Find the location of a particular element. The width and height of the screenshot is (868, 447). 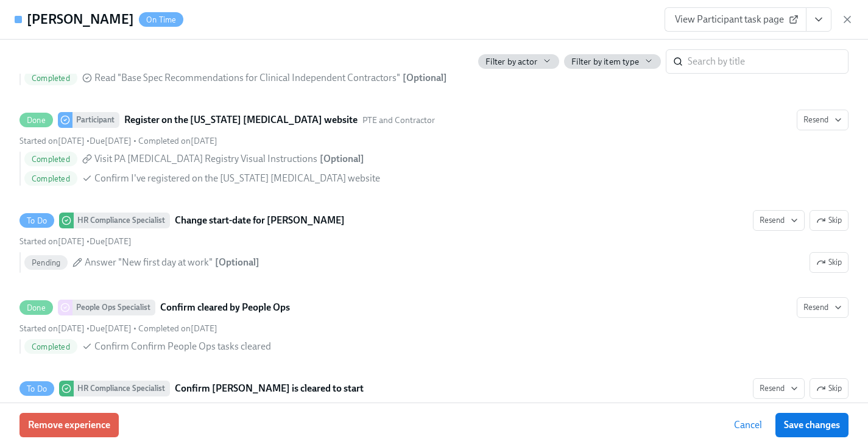

button: Remove experience is located at coordinates (69, 425).